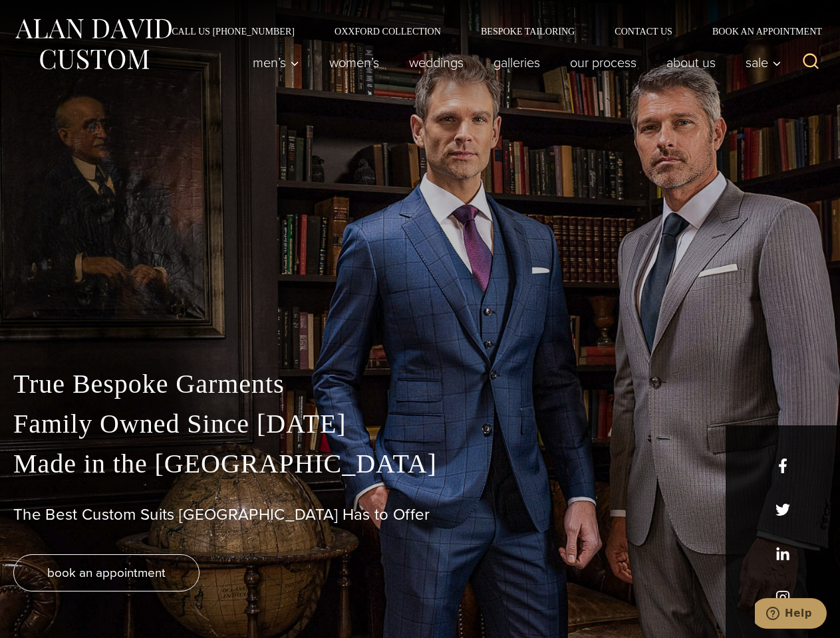  I want to click on nav: Secondary Navigation, so click(489, 31).